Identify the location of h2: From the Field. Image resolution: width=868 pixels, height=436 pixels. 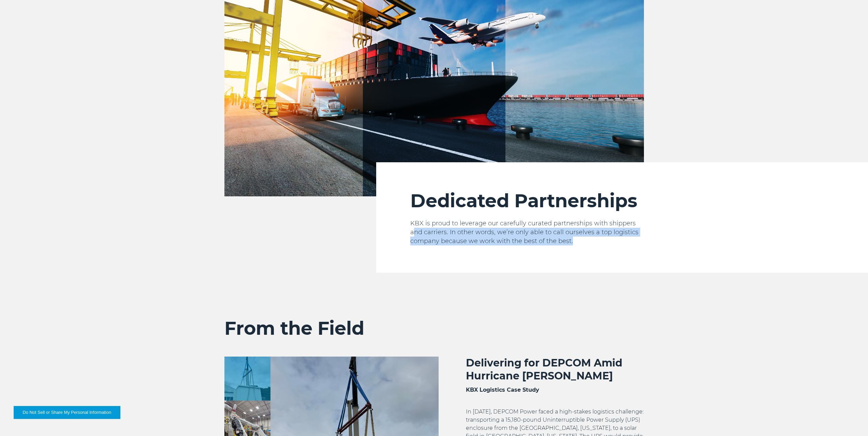
(434, 328).